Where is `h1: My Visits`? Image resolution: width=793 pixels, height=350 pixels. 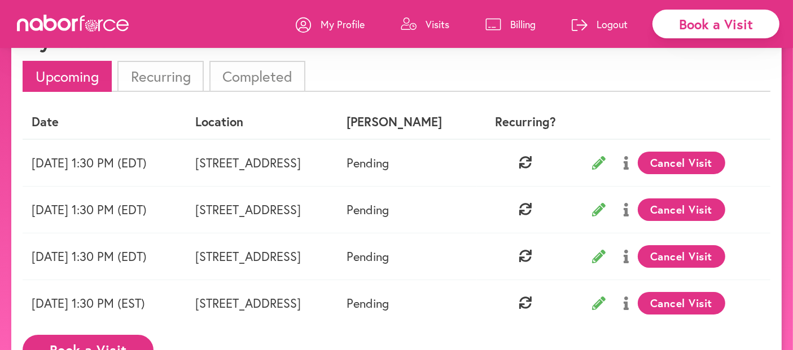
h1: My Visits is located at coordinates (65, 40).